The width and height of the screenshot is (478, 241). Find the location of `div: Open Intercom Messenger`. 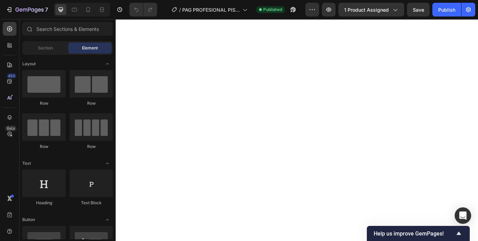

div: Open Intercom Messenger is located at coordinates (463, 215).